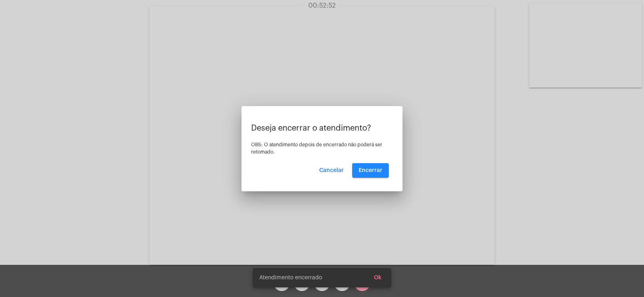 This screenshot has height=297, width=644. What do you see at coordinates (370, 170) in the screenshot?
I see `span: Encerrar` at bounding box center [370, 170].